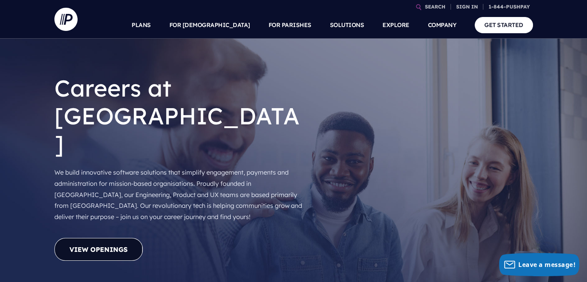 The image size is (587, 282). What do you see at coordinates (290, 25) in the screenshot?
I see `a: FOR PARISHES` at bounding box center [290, 25].